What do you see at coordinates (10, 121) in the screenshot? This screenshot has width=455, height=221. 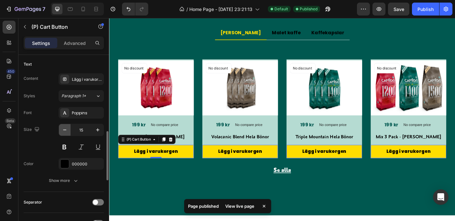 I see `div: Beta` at bounding box center [10, 121].